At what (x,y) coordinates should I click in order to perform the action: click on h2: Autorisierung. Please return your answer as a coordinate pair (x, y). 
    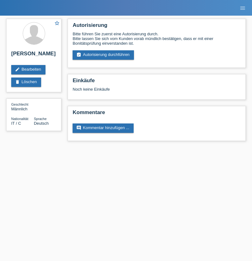
    Looking at the image, I should click on (157, 27).